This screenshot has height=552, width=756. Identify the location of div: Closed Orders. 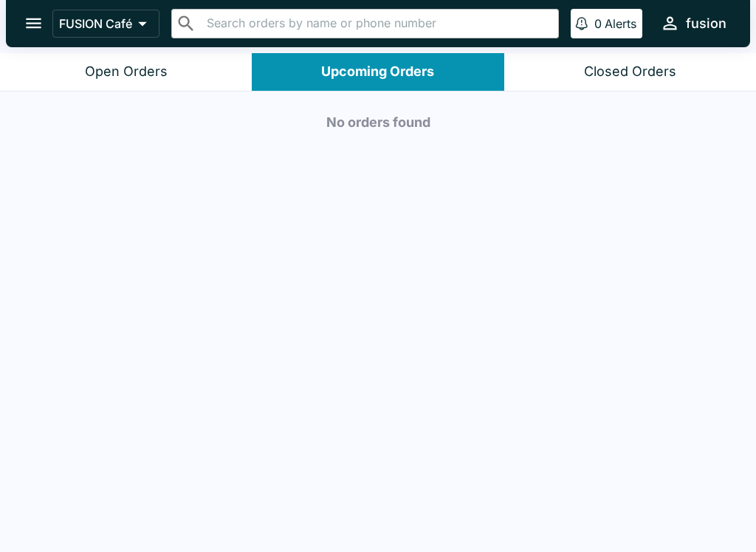
(630, 72).